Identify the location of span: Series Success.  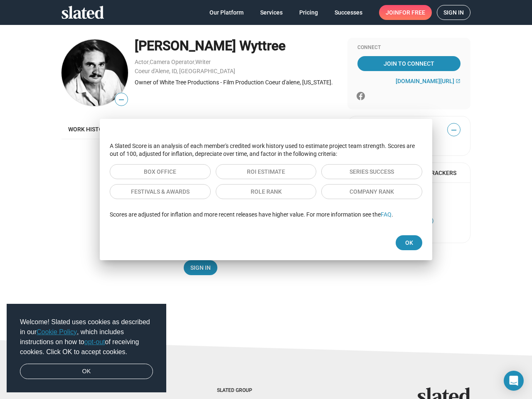
(372, 172).